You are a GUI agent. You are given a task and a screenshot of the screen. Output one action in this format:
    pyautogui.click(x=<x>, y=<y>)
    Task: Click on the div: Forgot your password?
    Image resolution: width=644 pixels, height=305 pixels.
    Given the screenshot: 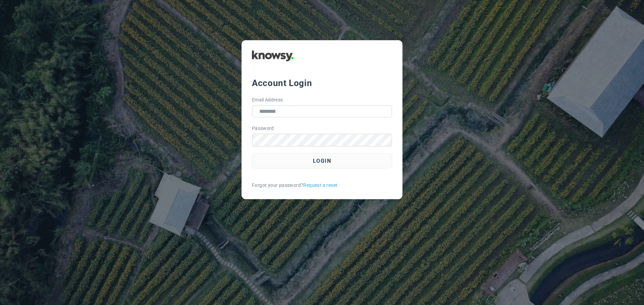 What is the action you would take?
    pyautogui.click(x=322, y=185)
    